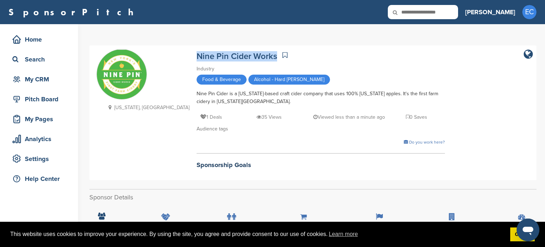  What do you see at coordinates (39, 119) in the screenshot?
I see `a: My Pages` at bounding box center [39, 119].